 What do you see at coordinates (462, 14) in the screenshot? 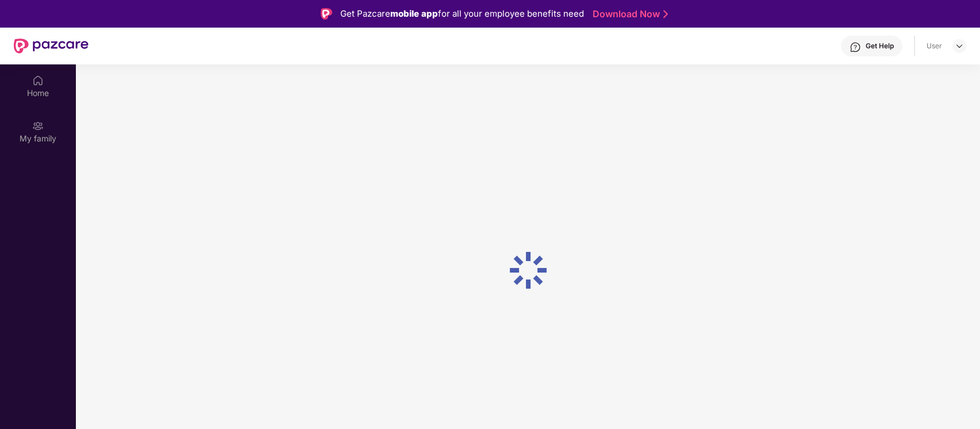
I see `div: Get Pazcare for all your employee benefits need` at bounding box center [462, 14].